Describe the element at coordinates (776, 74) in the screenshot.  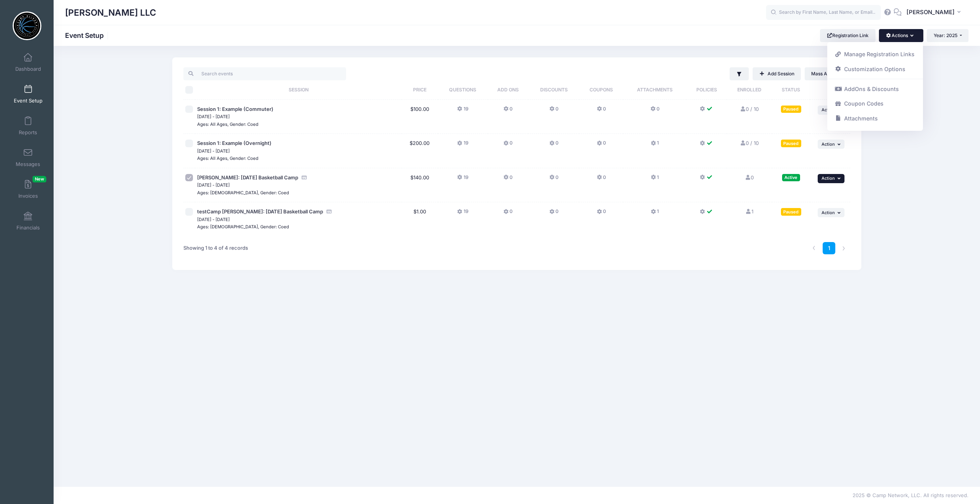
I see `a: Add Session` at that location.